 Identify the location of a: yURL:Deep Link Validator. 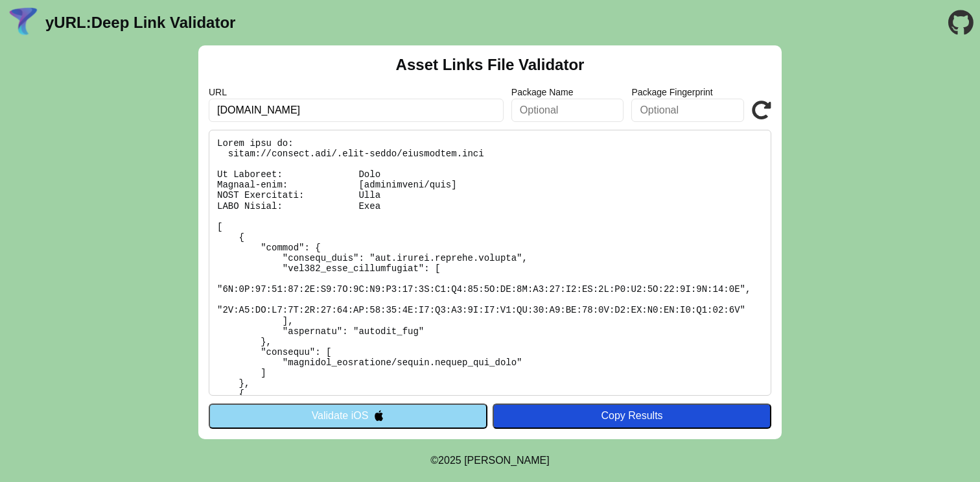
(140, 23).